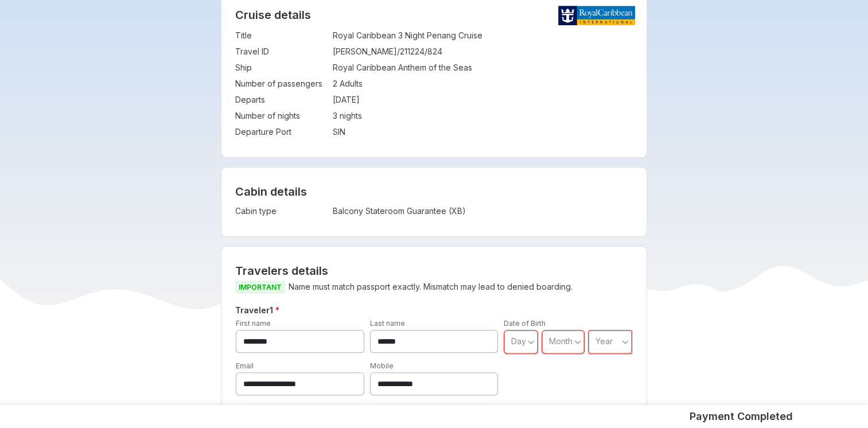 The height and width of the screenshot is (428, 868). What do you see at coordinates (482, 116) in the screenshot?
I see `td: 3 nights` at bounding box center [482, 116].